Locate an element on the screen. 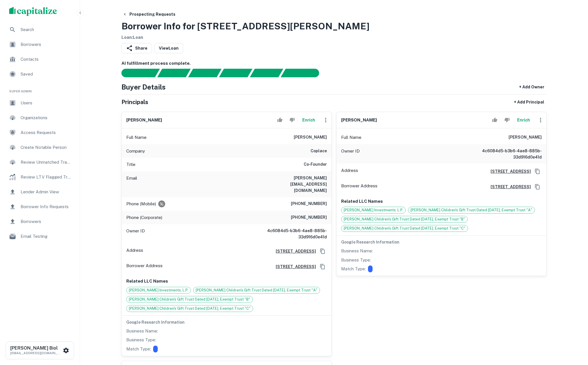 The height and width of the screenshot is (365, 588). a: Review LTV Flagged Transactions is located at coordinates (40, 177).